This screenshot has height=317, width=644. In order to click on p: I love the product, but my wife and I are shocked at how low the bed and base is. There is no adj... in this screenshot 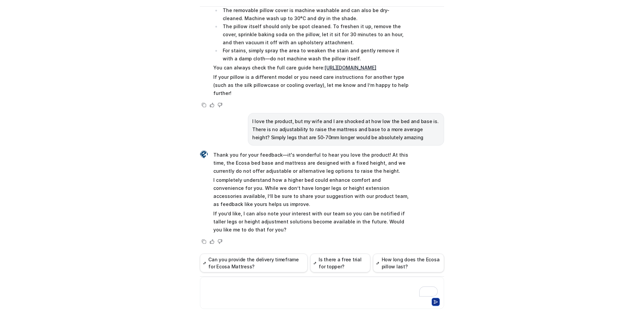, I will do `click(346, 129)`.